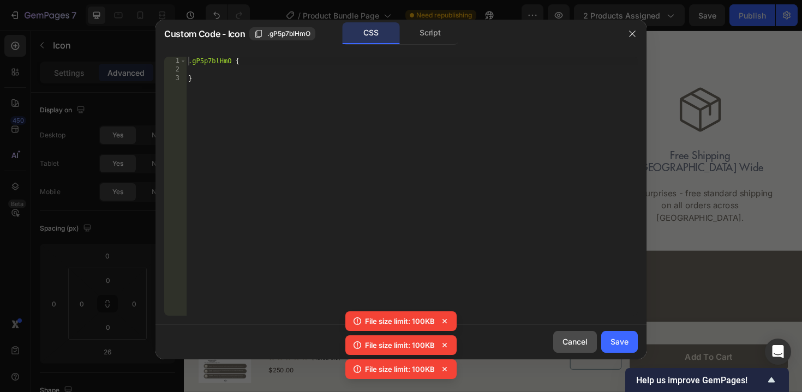  I want to click on span: Custom Code - Icon, so click(205, 34).